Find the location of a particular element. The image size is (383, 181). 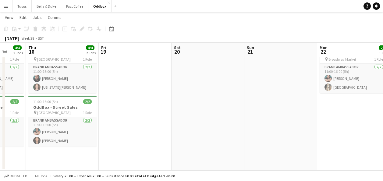

button: Bella & Duke is located at coordinates (46, 6).